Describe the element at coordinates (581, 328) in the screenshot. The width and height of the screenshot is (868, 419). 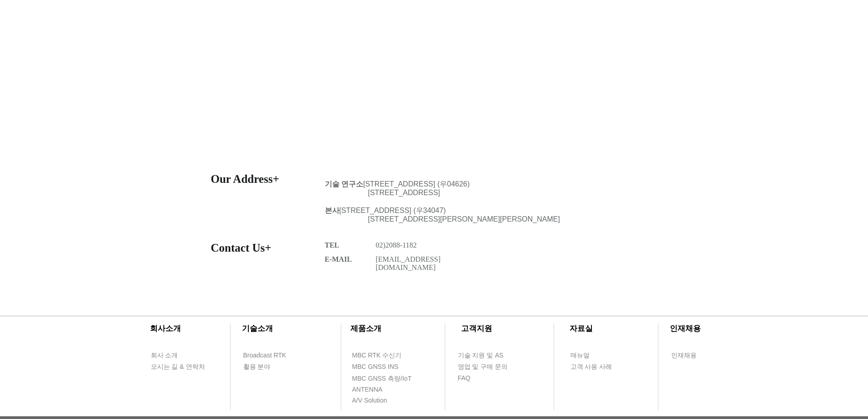
I see `span: ​자료실` at that location.